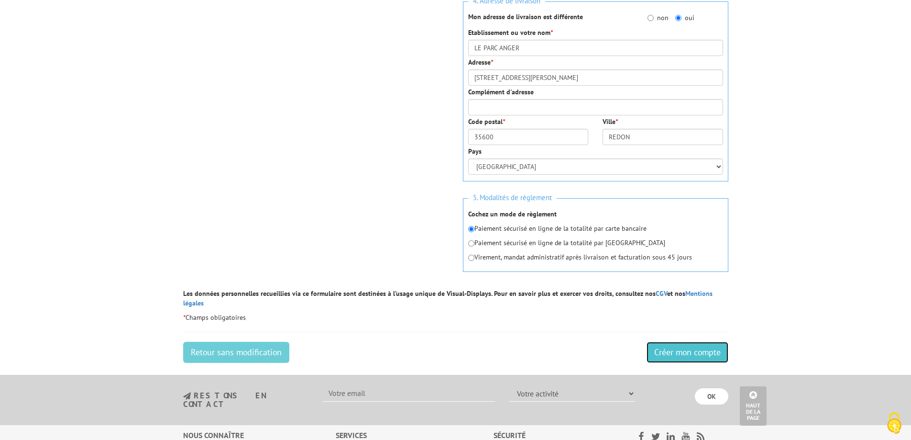 The image size is (911, 440). I want to click on p: Paiement sécurisé en ligne de la totalité par carte bancaire, so click(596, 228).